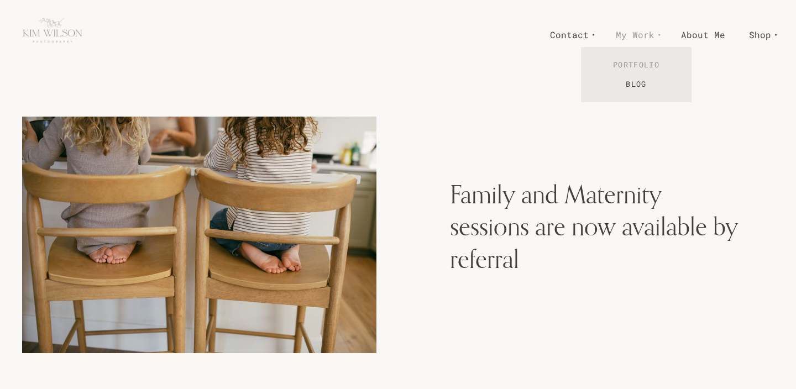 The image size is (796, 389). I want to click on img: Kim Wilson Photography, so click(52, 35).